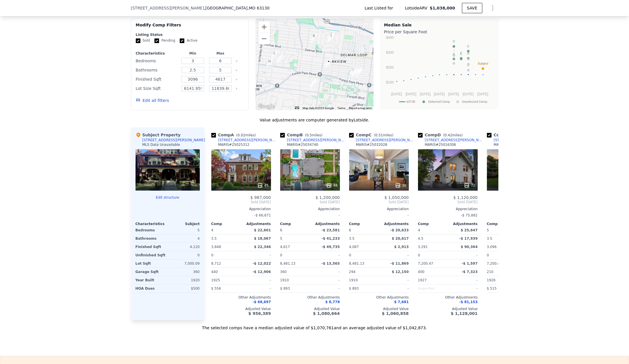 The image size is (629, 364). Describe the element at coordinates (216, 263) in the screenshot. I see `span: 8,712` at that location.